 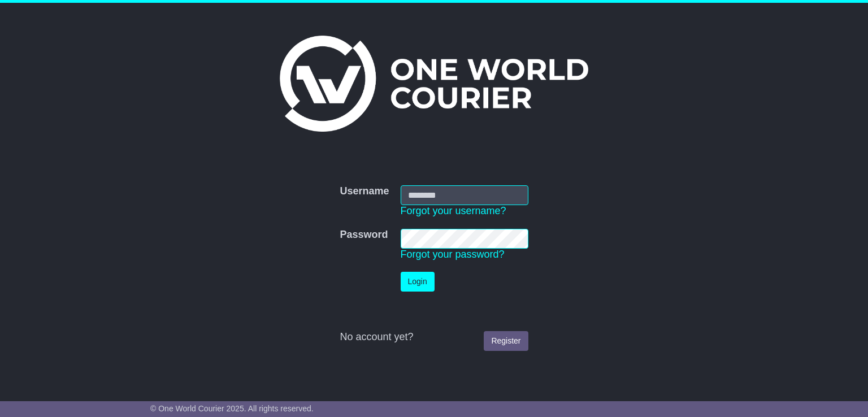 What do you see at coordinates (434, 337) in the screenshot?
I see `div: No account yet?` at bounding box center [434, 337].